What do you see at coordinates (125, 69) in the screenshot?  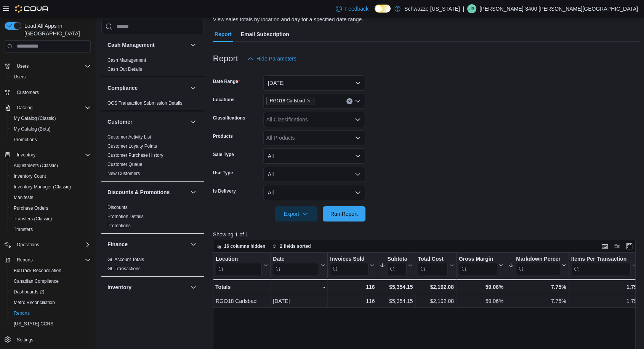 I see `span: Cash Out Details` at bounding box center [125, 69].